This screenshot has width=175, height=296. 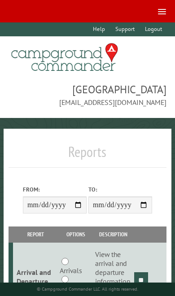 I want to click on small: © Campground Commander LLC. All rights reserved., so click(x=87, y=289).